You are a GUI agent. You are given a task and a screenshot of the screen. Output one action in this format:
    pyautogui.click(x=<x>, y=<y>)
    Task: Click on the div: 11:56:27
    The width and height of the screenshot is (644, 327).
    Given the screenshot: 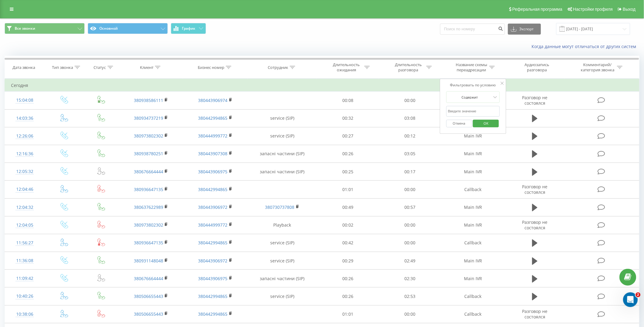 What is the action you would take?
    pyautogui.click(x=24, y=243)
    